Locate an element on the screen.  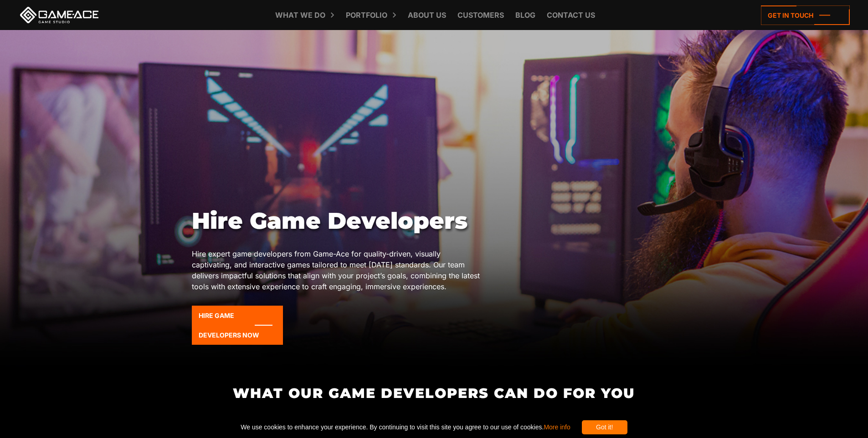
h1: Hire Game Developers is located at coordinates (337, 221).